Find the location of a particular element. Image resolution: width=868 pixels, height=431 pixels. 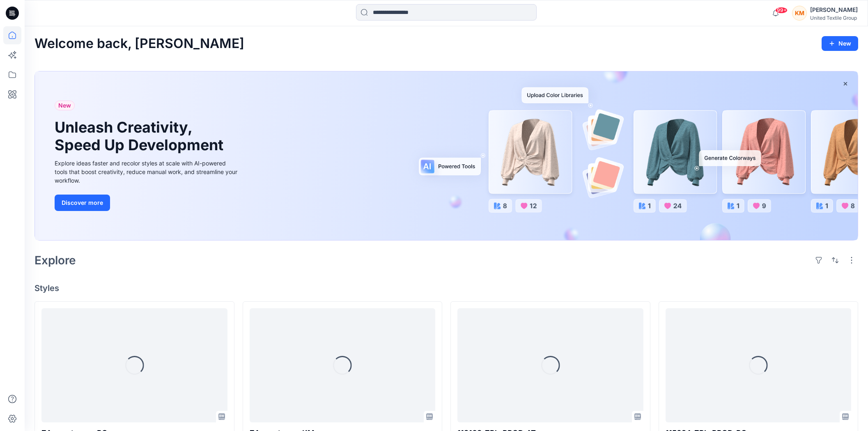

div: United Textile Group is located at coordinates (834, 17).